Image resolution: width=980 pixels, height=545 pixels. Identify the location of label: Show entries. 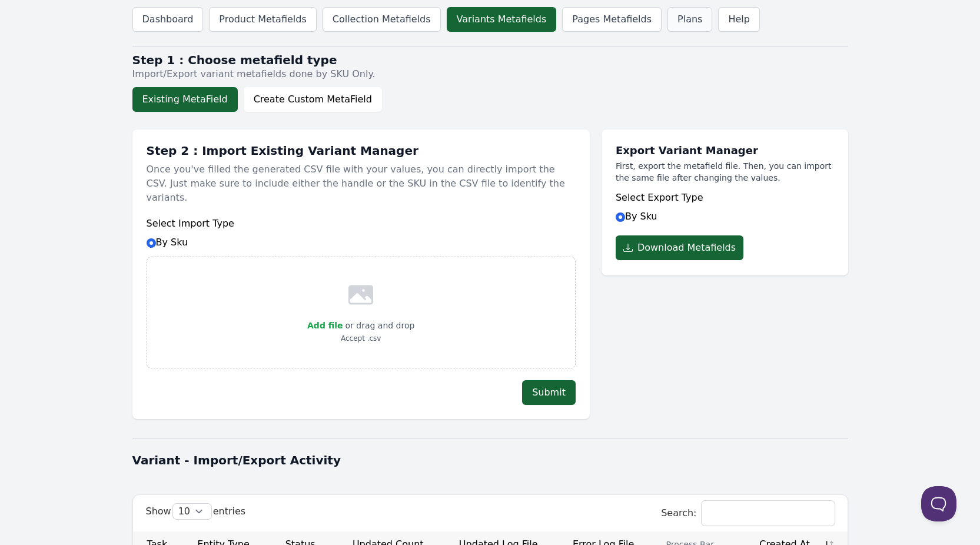
(196, 510).